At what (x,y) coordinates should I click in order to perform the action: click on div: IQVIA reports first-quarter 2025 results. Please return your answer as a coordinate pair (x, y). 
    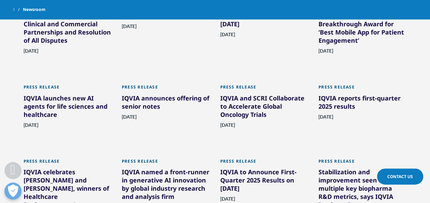
    Looking at the image, I should click on (362, 104).